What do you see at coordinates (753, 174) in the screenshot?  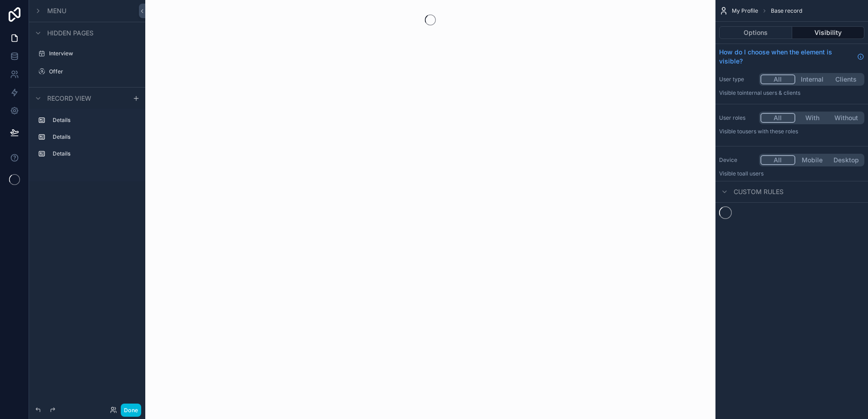 I see `span: all users` at bounding box center [753, 174].